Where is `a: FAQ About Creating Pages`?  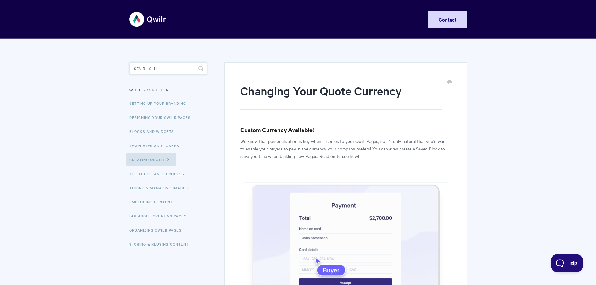 a: FAQ About Creating Pages is located at coordinates (160, 216).